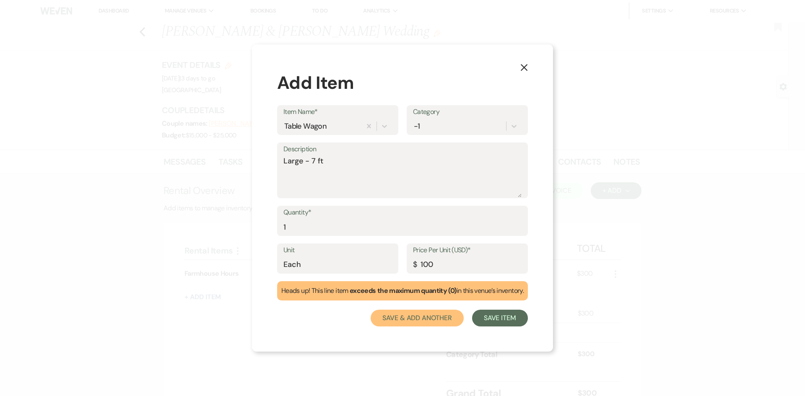  Describe the element at coordinates (417, 318) in the screenshot. I see `button: Save & Add Another` at that location.